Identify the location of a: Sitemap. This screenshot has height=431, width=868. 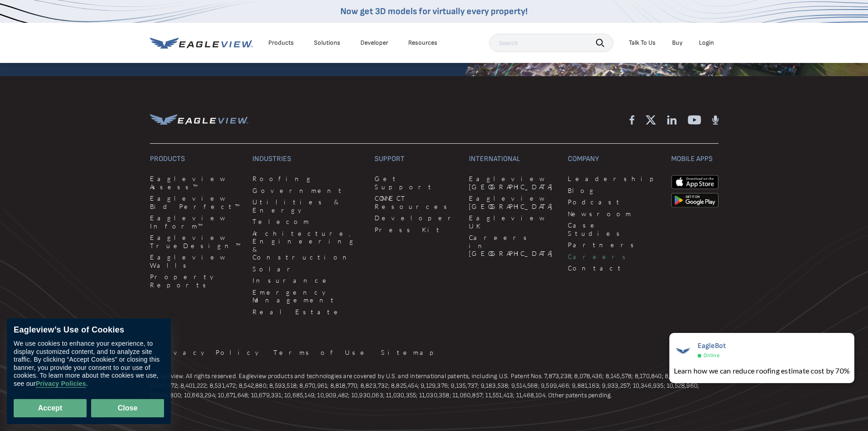
(410, 353).